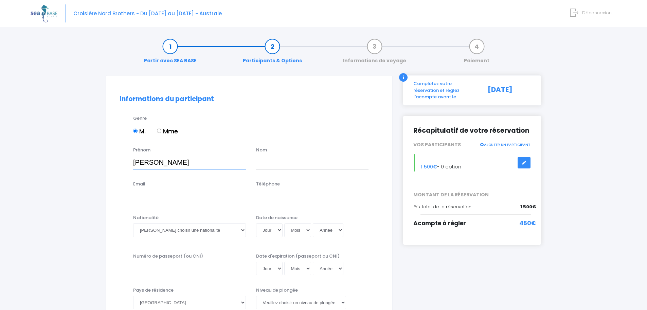  I want to click on label: Téléphone, so click(268, 184).